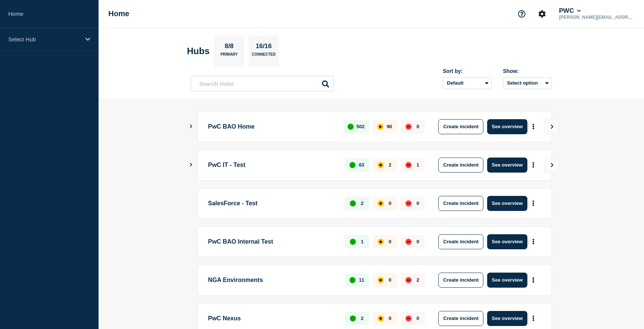  Describe the element at coordinates (264, 47) in the screenshot. I see `p: 16/16` at that location.